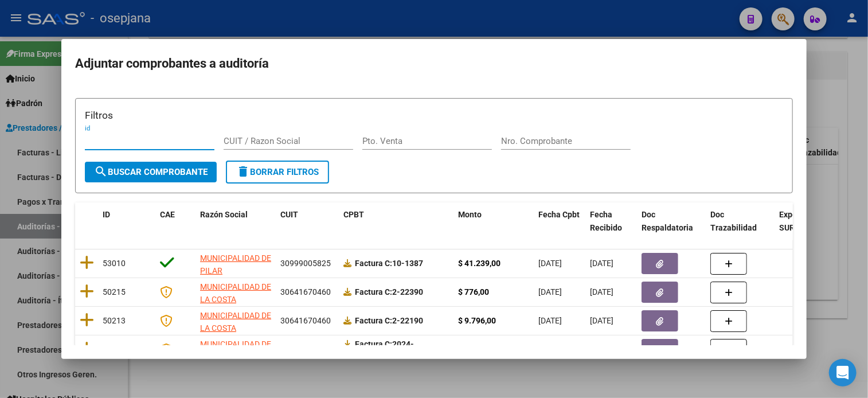  I want to click on span: MUNICIPALIDAD DE PILAR, so click(235, 264).